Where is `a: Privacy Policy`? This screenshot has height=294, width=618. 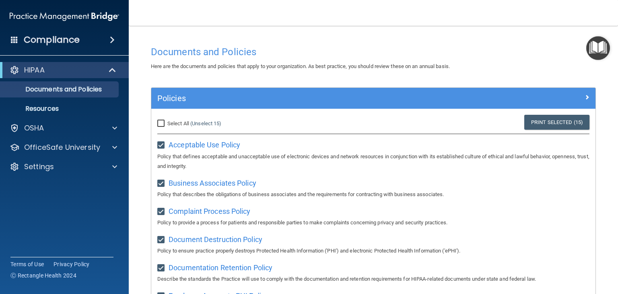 a: Privacy Policy is located at coordinates (72, 264).